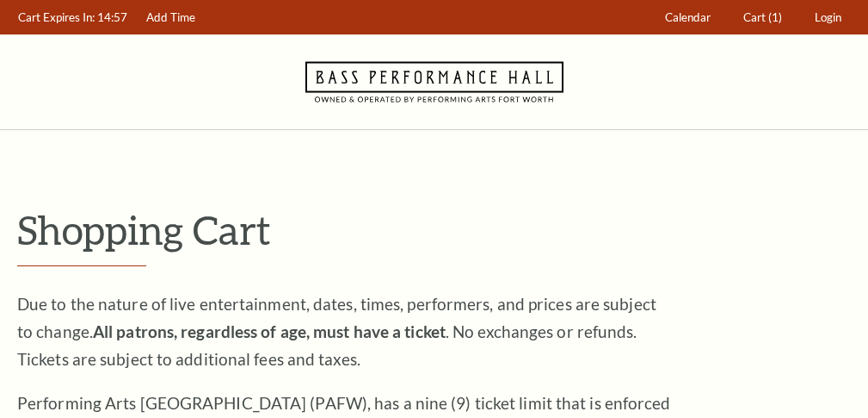 The width and height of the screenshot is (868, 418). I want to click on a: Login, so click(829, 18).